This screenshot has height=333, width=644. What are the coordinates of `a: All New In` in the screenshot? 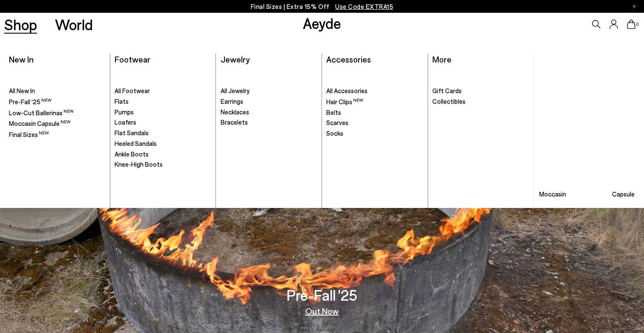 It's located at (57, 91).